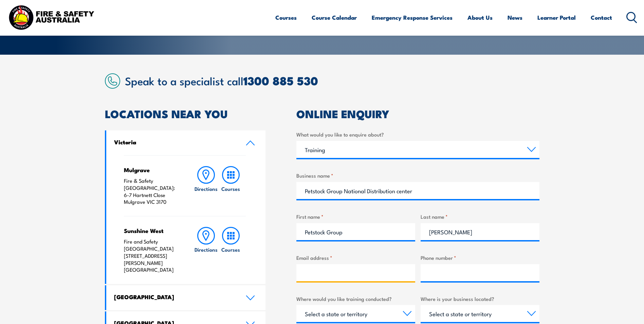 The width and height of the screenshot is (644, 324). Describe the element at coordinates (186, 114) in the screenshot. I see `h2: LOCATIONS NEAR YOU` at that location.